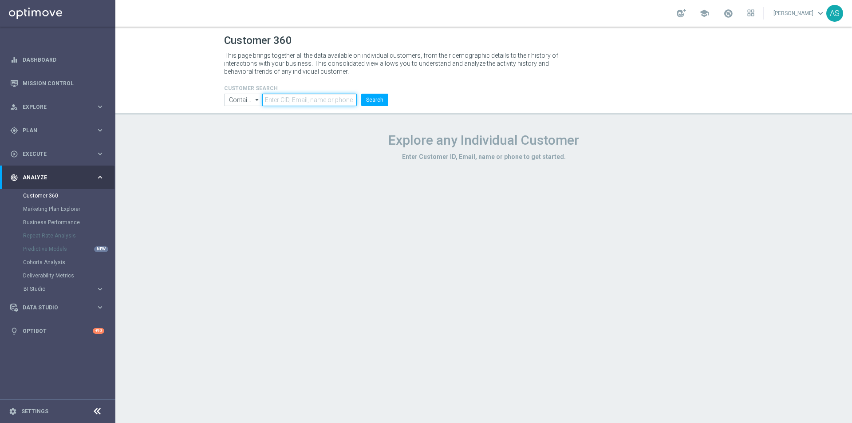 The width and height of the screenshot is (852, 423). What do you see at coordinates (14, 154) in the screenshot?
I see `i: play_circle_outline` at bounding box center [14, 154].